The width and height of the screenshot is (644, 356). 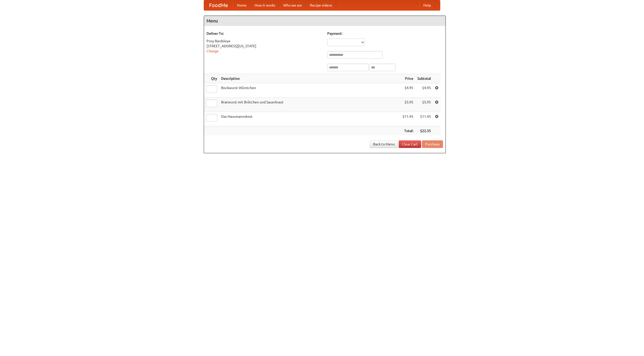 What do you see at coordinates (408, 131) in the screenshot?
I see `th: Total:` at bounding box center [408, 131].